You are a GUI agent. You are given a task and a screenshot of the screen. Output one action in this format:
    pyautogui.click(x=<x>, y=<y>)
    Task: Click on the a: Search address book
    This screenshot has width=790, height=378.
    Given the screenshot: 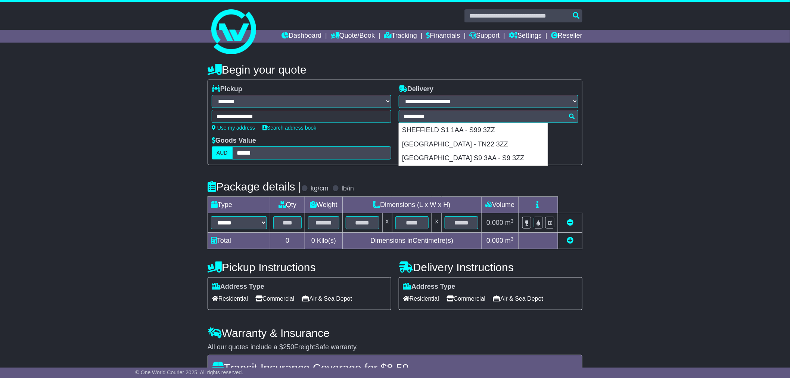 What is the action you would take?
    pyautogui.click(x=289, y=128)
    